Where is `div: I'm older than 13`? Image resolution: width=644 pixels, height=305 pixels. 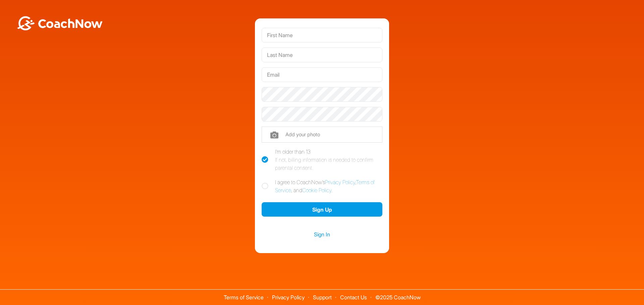 div: I'm older than 13 is located at coordinates (329, 160).